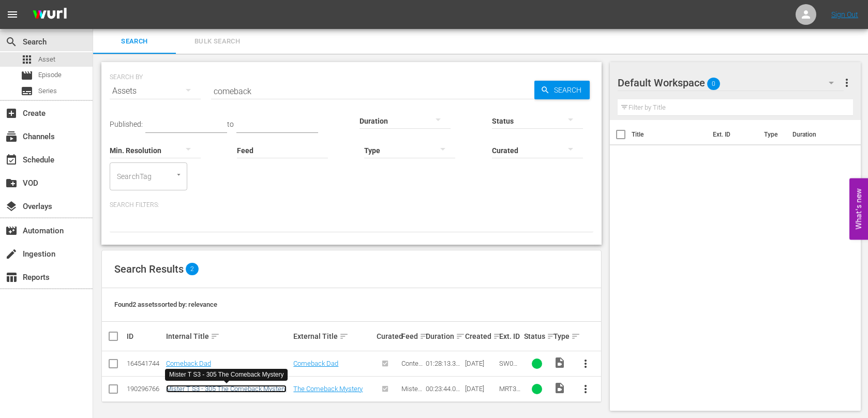 This screenshot has height=418, width=868. Describe the element at coordinates (226, 375) in the screenshot. I see `div: Mister T S3 - 305 The Comeback Mystery` at that location.